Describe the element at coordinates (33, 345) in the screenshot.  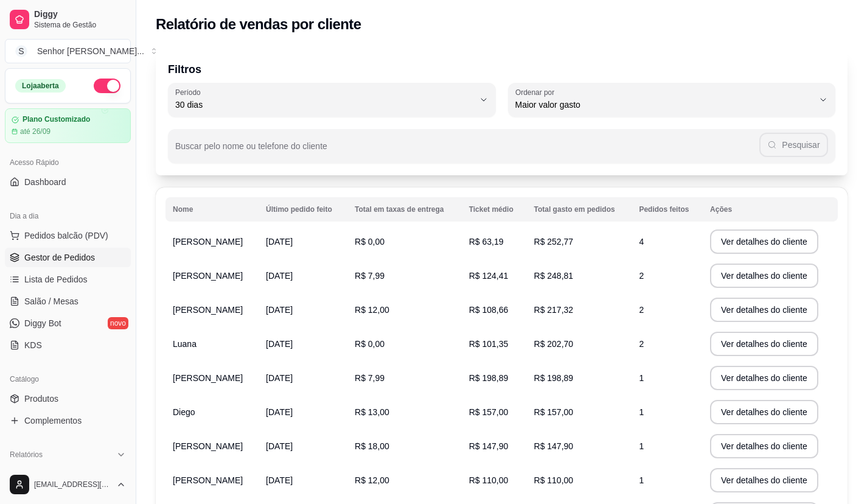
I see `span: KDS` at that location.